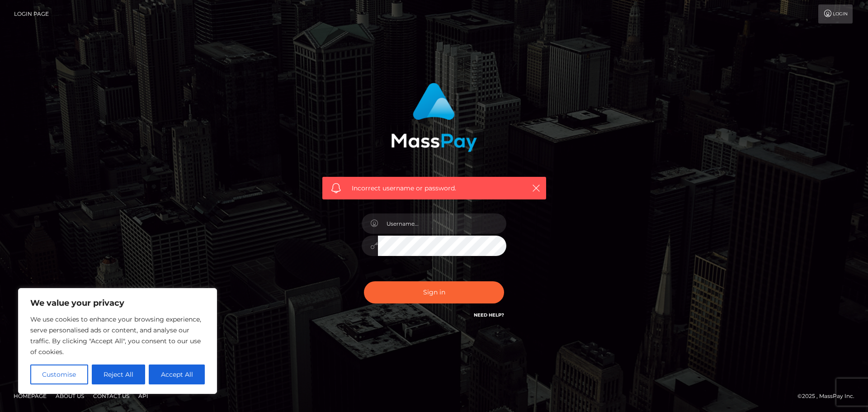  I want to click on p: We use cookies to enhance your browsing experience, serve personalised ads or content, and analys..., so click(117, 336).